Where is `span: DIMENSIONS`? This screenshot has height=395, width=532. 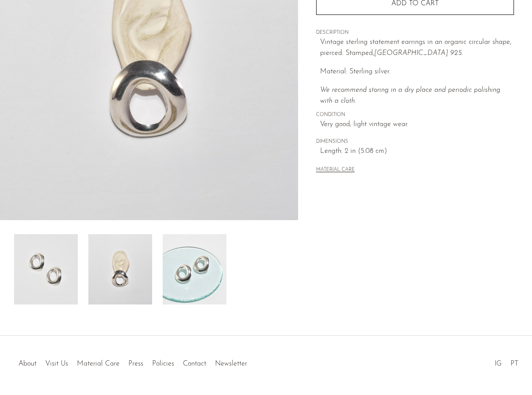 span: DIMENSIONS is located at coordinates (415, 142).